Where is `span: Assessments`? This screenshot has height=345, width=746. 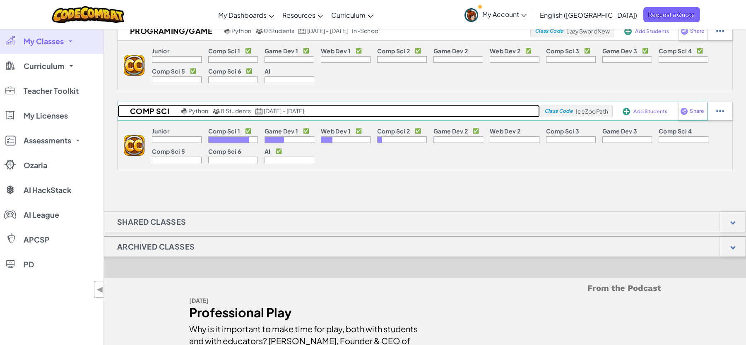 span: Assessments is located at coordinates (47, 141).